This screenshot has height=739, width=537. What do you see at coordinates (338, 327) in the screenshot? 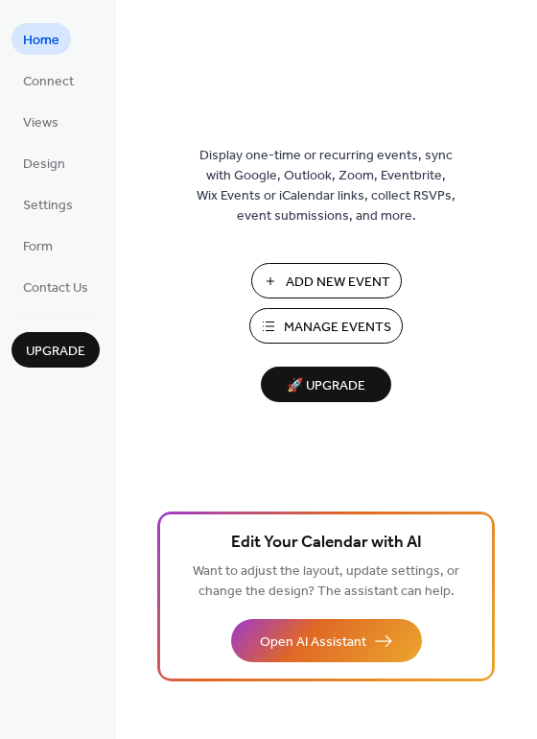
I see `span: Manage Events` at bounding box center [338, 327].